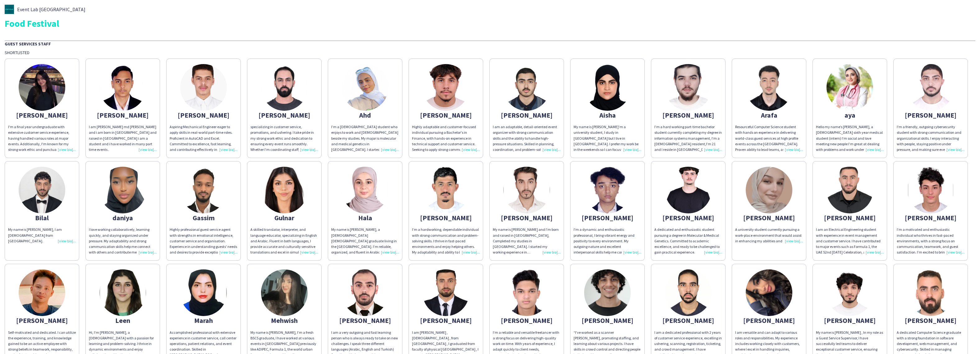 The height and width of the screenshot is (354, 980). I want to click on img: thumb-674714d8d9b09.jpeg, so click(769, 88).